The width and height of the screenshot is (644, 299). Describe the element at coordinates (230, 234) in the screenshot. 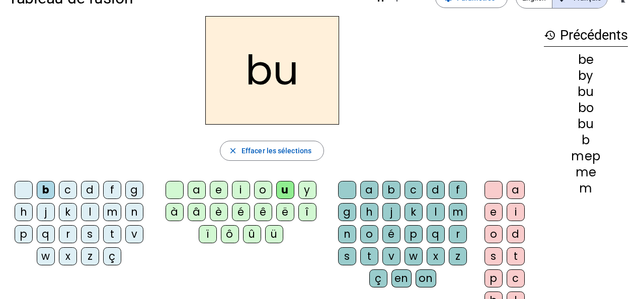

I see `div: ô` at that location.